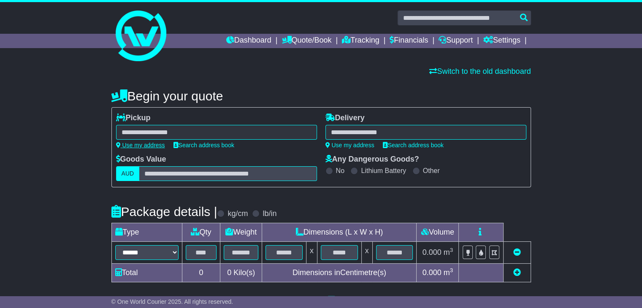  I want to click on label: Lithium Battery, so click(383, 170).